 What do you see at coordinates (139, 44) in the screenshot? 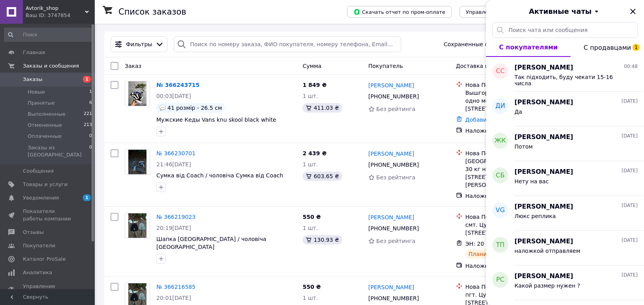
I see `span: Фильтры` at bounding box center [139, 44].